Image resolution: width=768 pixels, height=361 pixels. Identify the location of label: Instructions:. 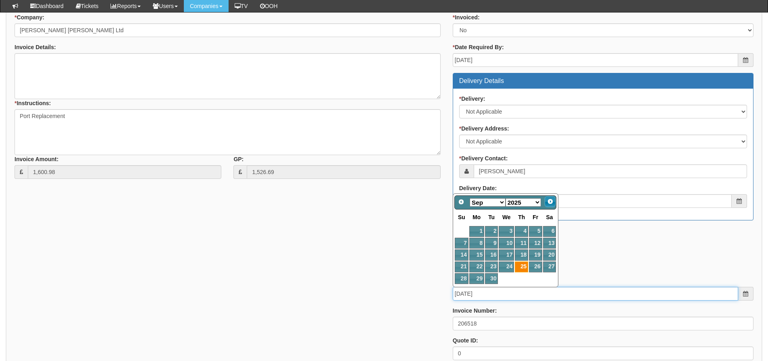
(33, 103).